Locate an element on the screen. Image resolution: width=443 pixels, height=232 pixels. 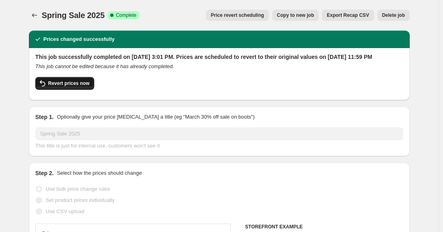
button: Price revert scheduling is located at coordinates (237, 15).